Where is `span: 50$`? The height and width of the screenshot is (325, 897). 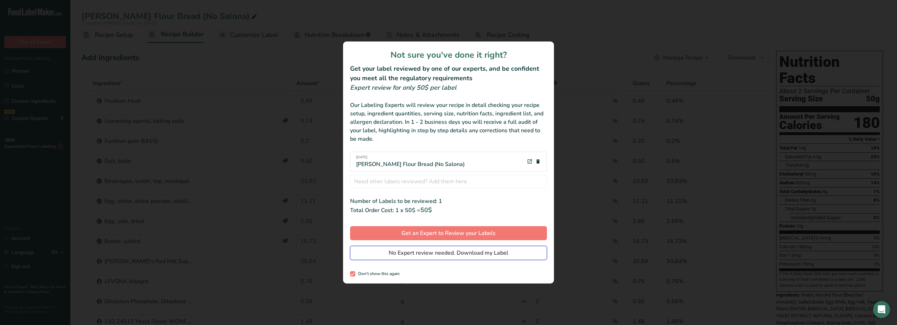 span: 50$ is located at coordinates (426, 210).